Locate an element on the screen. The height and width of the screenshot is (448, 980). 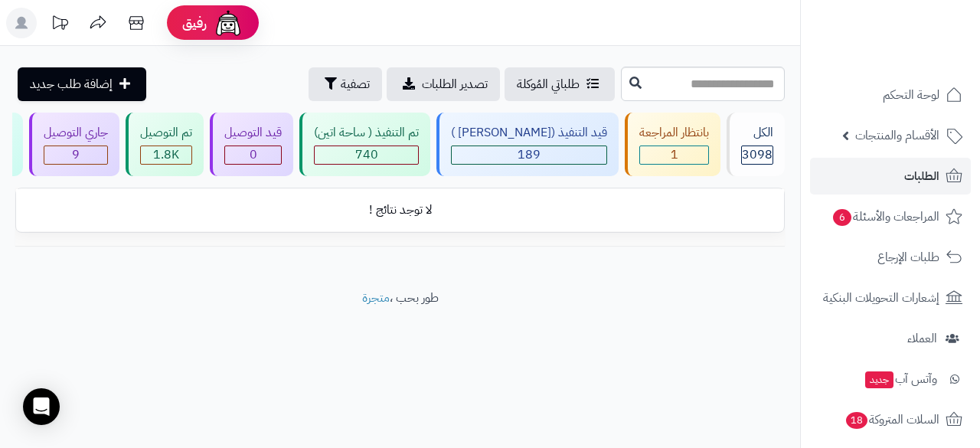
a: تحديثات المنصة is located at coordinates (60, 24).